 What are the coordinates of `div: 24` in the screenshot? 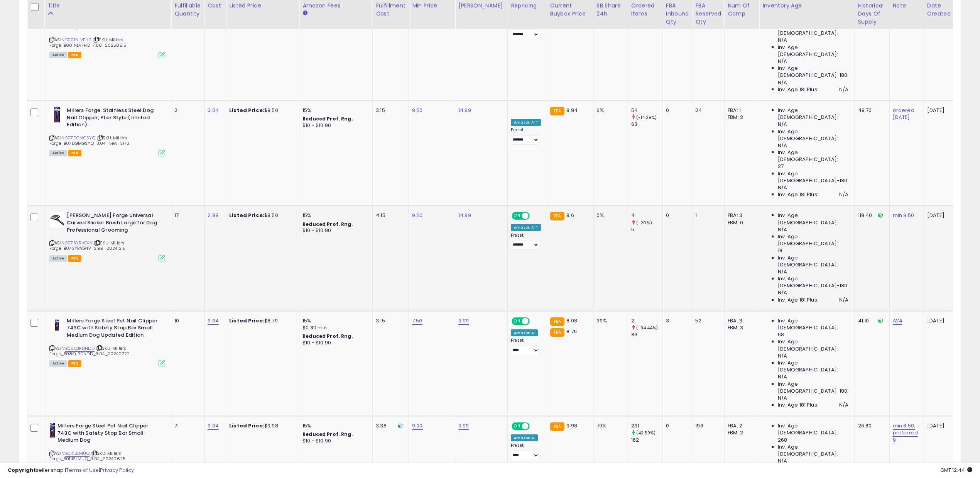 It's located at (707, 110).